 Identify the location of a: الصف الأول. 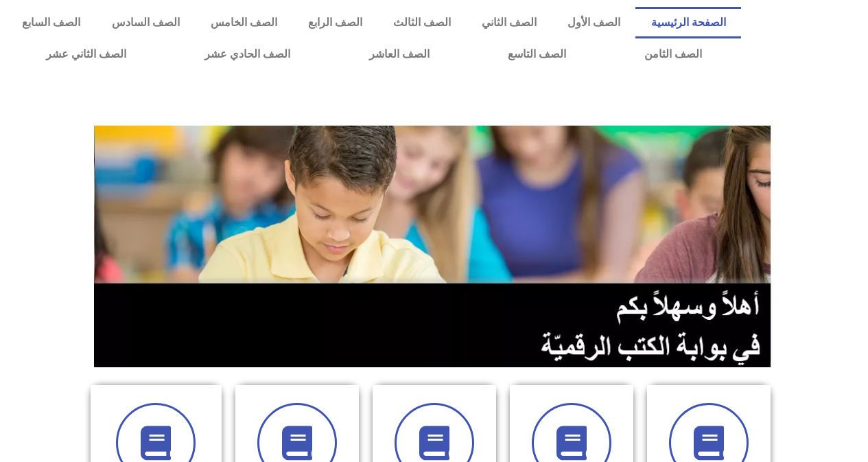
(594, 23).